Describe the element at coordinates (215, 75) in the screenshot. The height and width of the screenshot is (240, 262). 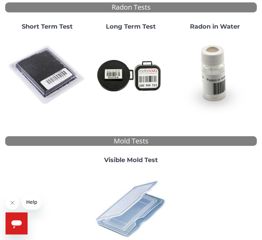
I see `img: RadoninWater.jpg` at that location.